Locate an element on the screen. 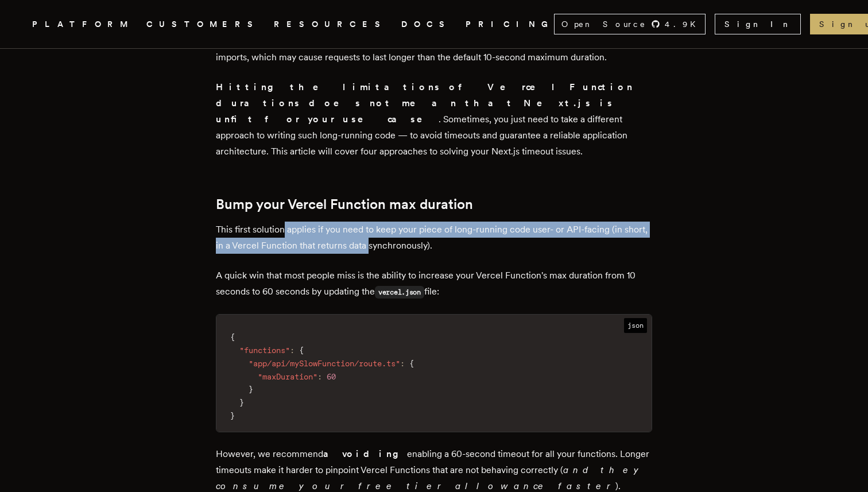 The height and width of the screenshot is (492, 868). span: Open Source is located at coordinates (604, 24).